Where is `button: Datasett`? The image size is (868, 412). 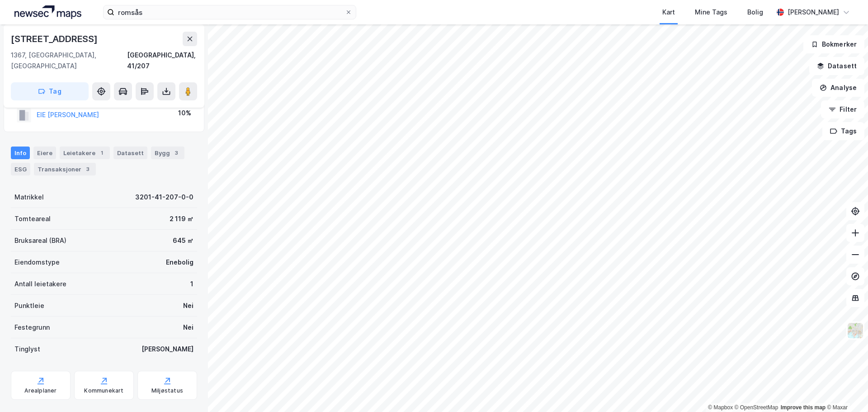 button: Datasett is located at coordinates (836, 66).